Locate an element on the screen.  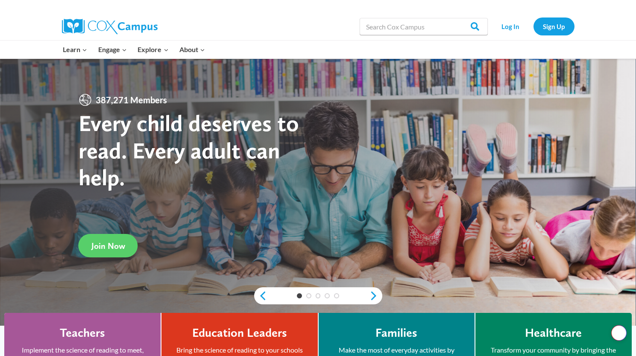
a: Sign Up is located at coordinates (554, 26).